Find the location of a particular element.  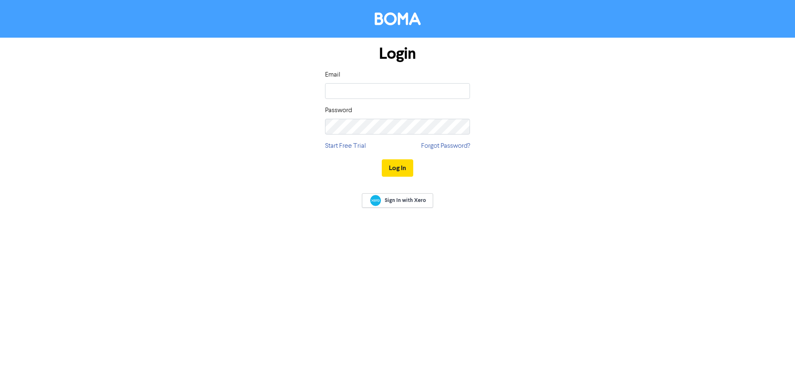

a: Forgot Password? is located at coordinates (445, 146).